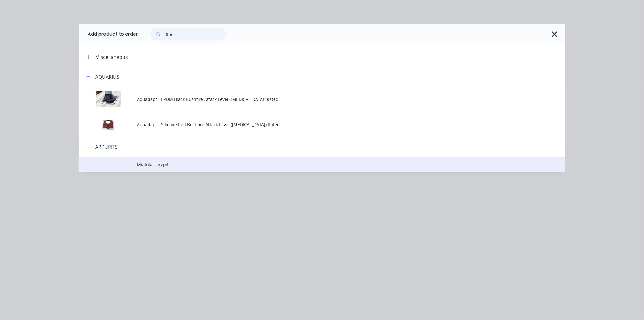 Image resolution: width=644 pixels, height=320 pixels. What do you see at coordinates (107, 147) in the screenshot?
I see `div: ARKUPITS` at bounding box center [107, 147].